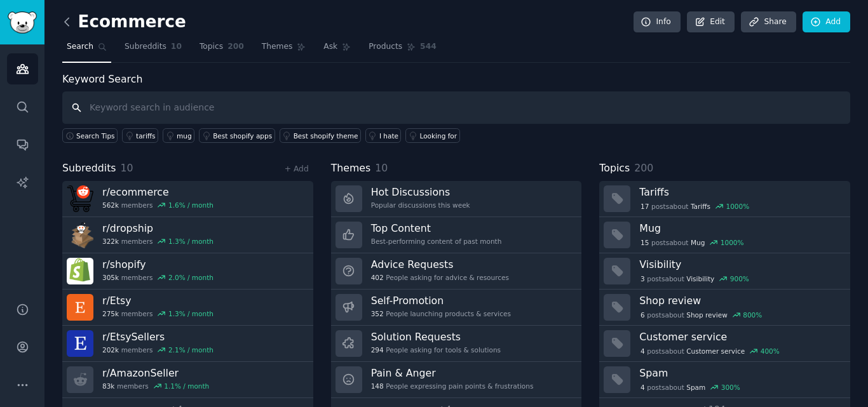 The height and width of the screenshot is (407, 868). What do you see at coordinates (242, 136) in the screenshot?
I see `div: Best shopify apps` at bounding box center [242, 136].